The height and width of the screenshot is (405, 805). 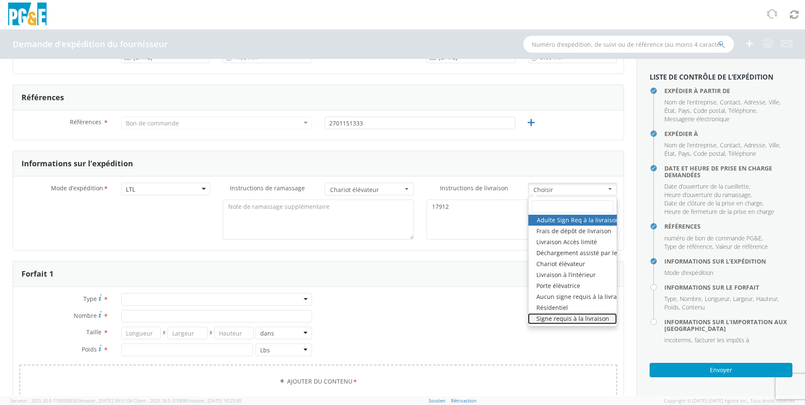 What do you see at coordinates (234, 333) in the screenshot?
I see `input: Hauteur` at bounding box center [234, 333].